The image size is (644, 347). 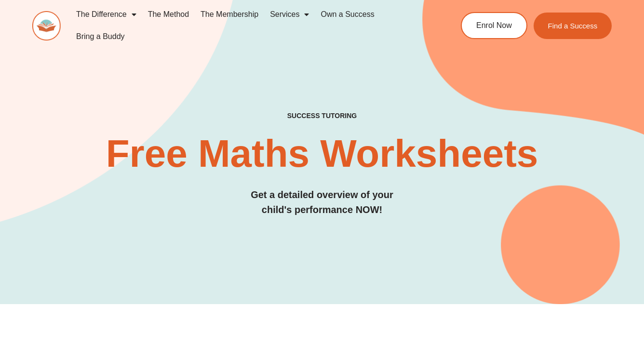 What do you see at coordinates (347, 15) in the screenshot?
I see `a: Own a Success` at bounding box center [347, 15].